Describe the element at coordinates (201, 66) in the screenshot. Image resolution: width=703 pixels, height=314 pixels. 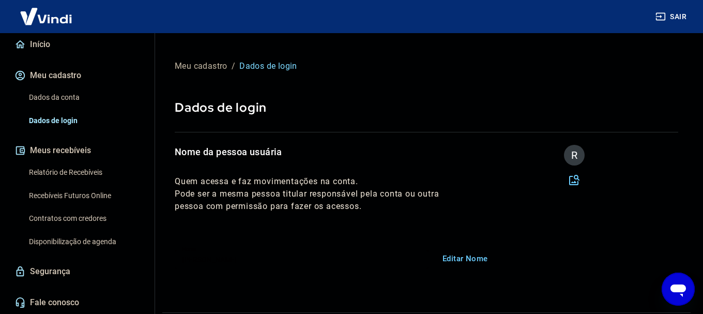
I see `p: Meu cadastro` at that location.